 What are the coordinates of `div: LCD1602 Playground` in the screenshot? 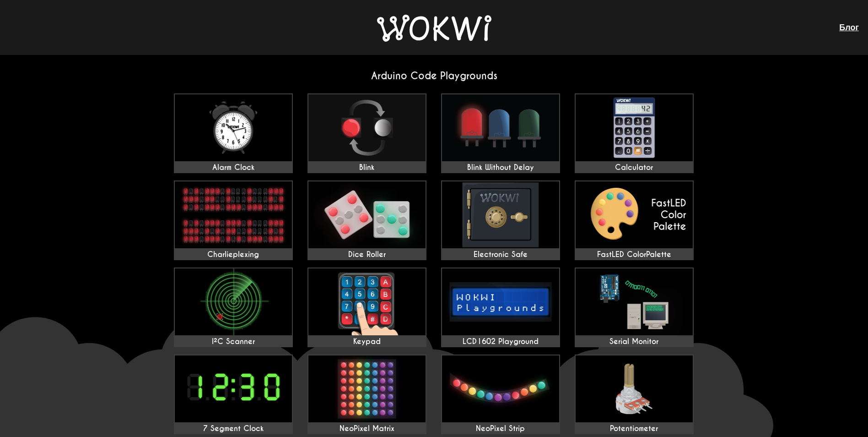 It's located at (500, 341).